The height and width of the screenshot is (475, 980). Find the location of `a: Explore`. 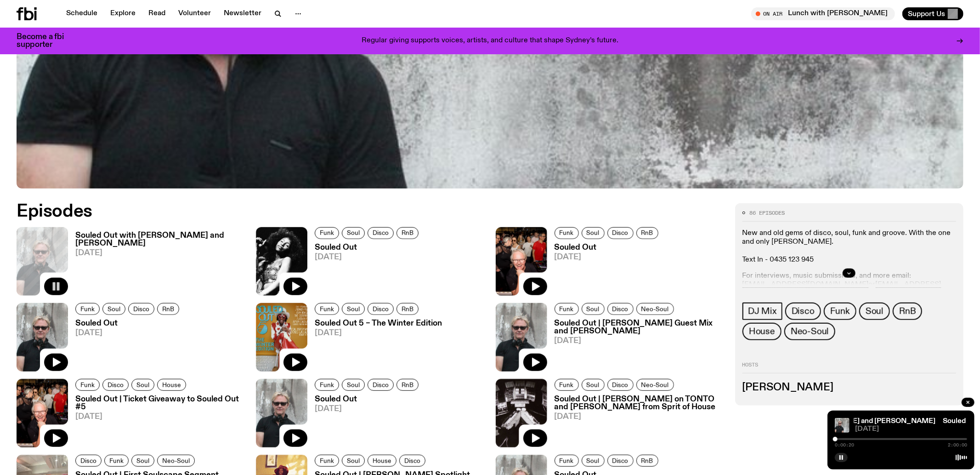

a: Explore is located at coordinates (122, 14).